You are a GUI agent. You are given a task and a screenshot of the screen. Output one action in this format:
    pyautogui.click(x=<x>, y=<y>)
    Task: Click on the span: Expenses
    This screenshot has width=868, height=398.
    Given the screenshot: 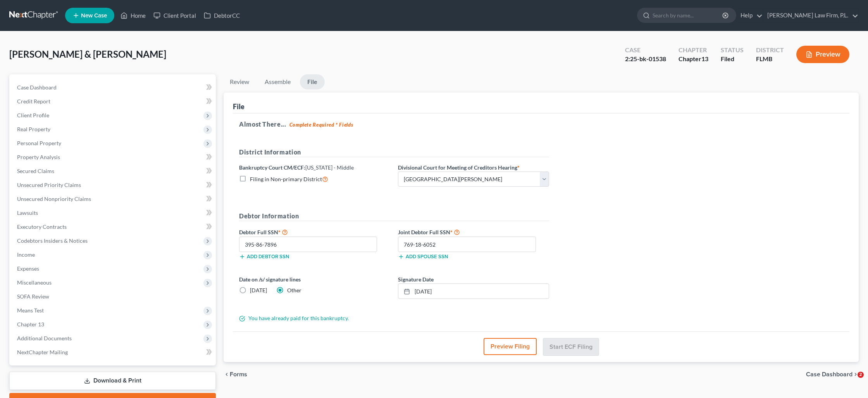 What is the action you would take?
    pyautogui.click(x=28, y=268)
    